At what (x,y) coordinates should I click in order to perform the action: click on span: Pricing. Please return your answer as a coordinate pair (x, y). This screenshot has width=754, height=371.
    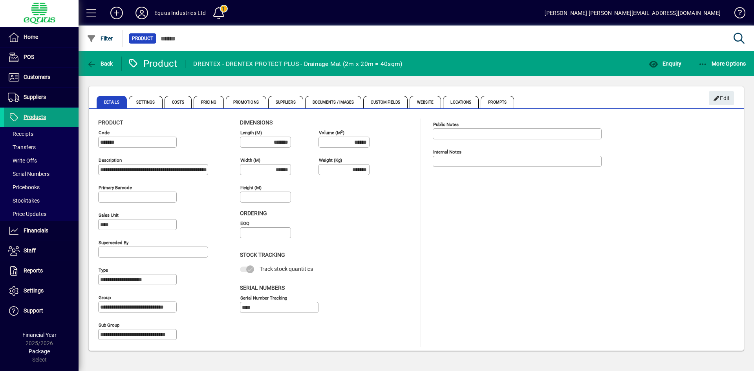
    Looking at the image, I should click on (208, 102).